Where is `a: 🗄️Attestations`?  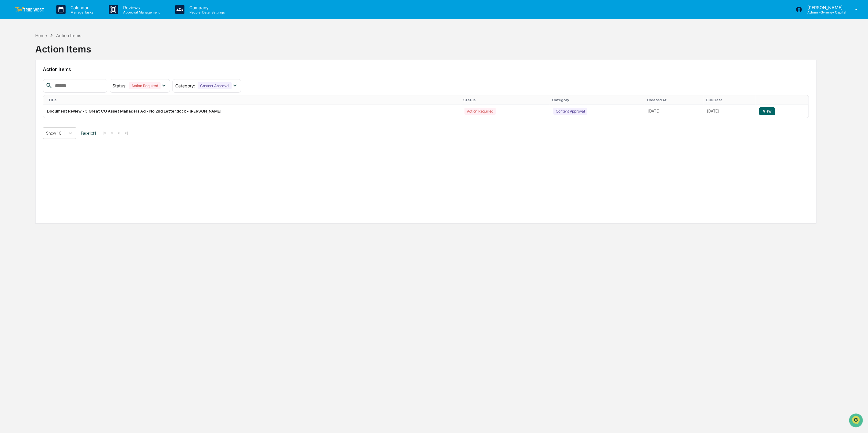 a: 🗄️Attestations is located at coordinates (60, 112).